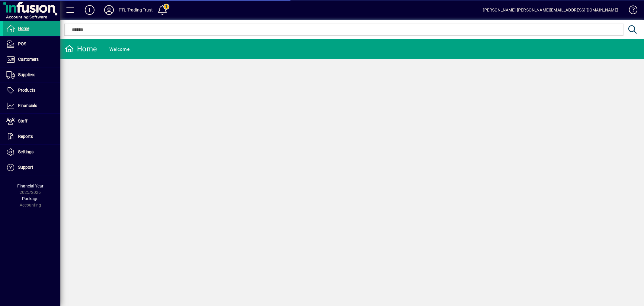 The height and width of the screenshot is (306, 644). What do you see at coordinates (26, 167) in the screenshot?
I see `span: Support` at bounding box center [26, 167].